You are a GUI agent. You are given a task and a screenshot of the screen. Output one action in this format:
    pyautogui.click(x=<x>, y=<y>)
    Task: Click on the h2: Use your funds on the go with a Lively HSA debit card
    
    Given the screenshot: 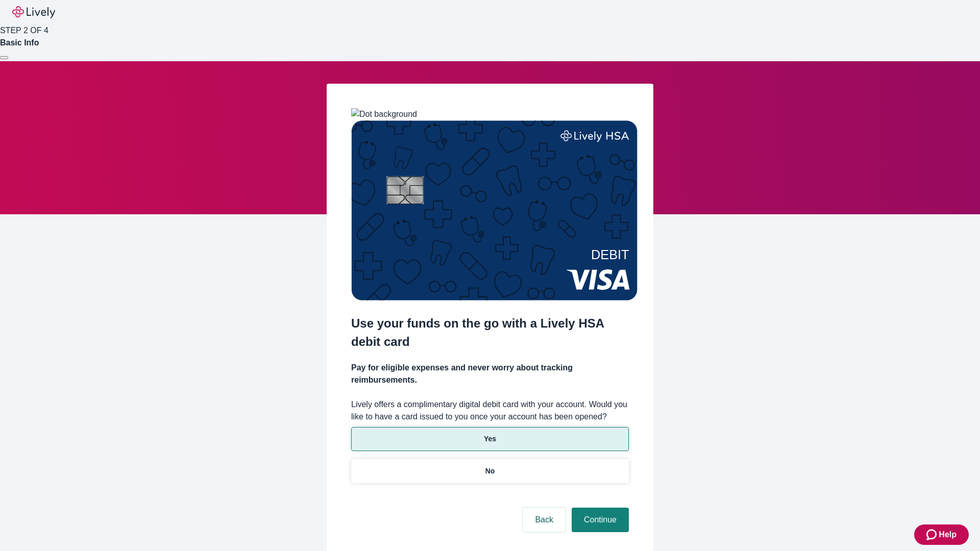 What is the action you would take?
    pyautogui.click(x=490, y=332)
    